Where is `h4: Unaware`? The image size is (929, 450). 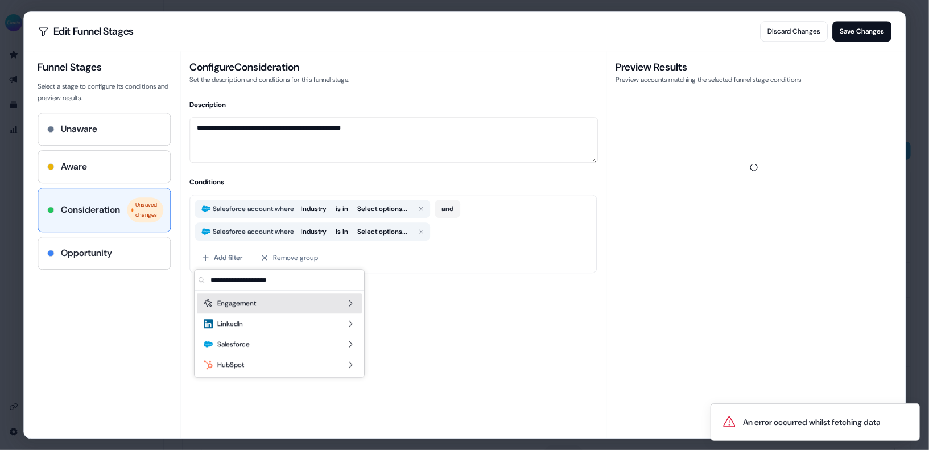
h4: Unaware is located at coordinates (79, 129).